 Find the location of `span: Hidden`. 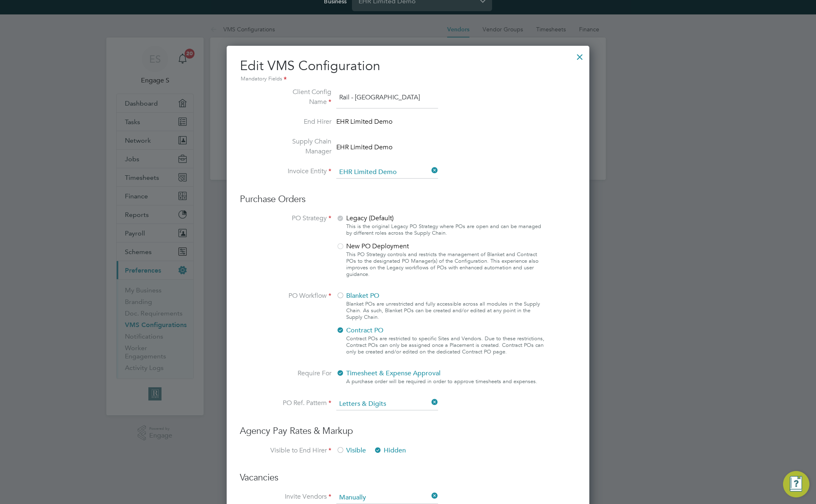

span: Hidden is located at coordinates (390, 450).